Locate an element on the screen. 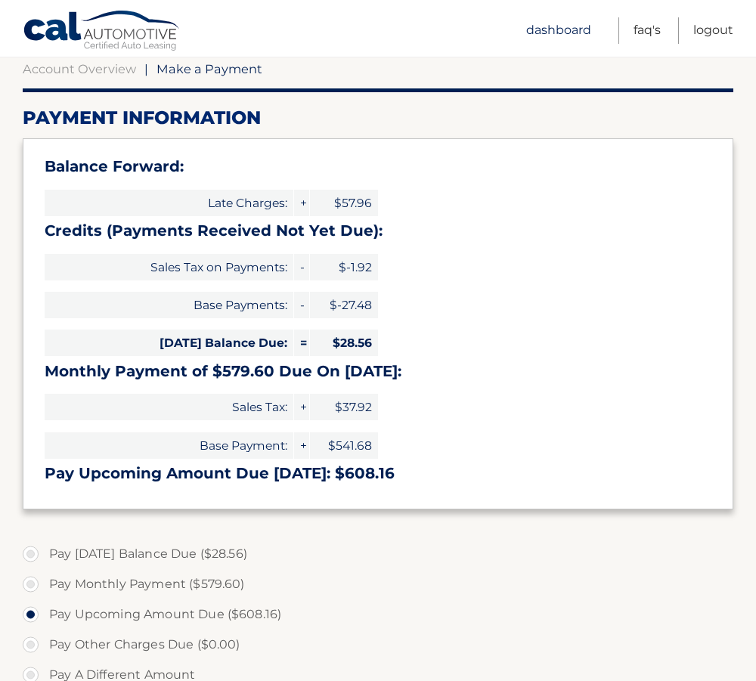  span: Make a Payment is located at coordinates (209, 69).